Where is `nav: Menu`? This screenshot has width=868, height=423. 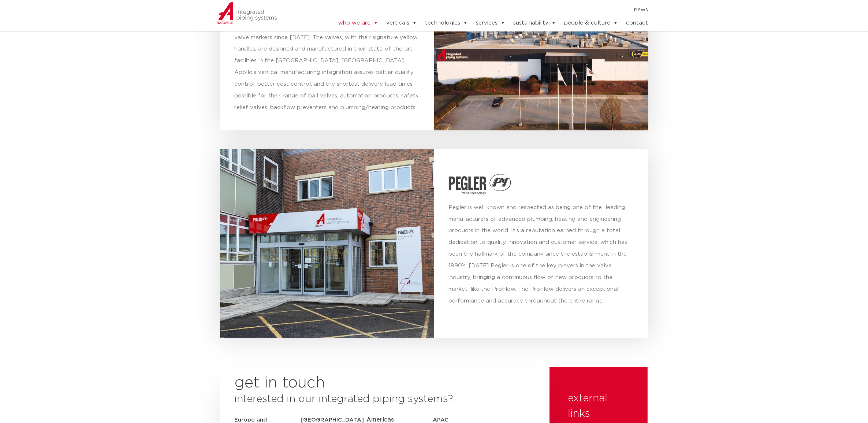
nav: Menu is located at coordinates (483, 10).